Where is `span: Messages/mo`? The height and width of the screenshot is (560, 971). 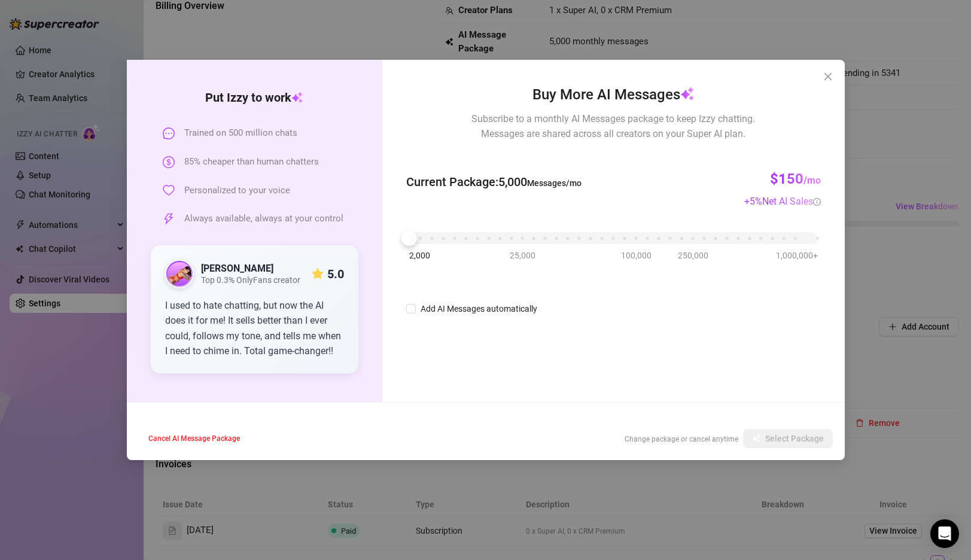 span: Messages/mo is located at coordinates (554, 183).